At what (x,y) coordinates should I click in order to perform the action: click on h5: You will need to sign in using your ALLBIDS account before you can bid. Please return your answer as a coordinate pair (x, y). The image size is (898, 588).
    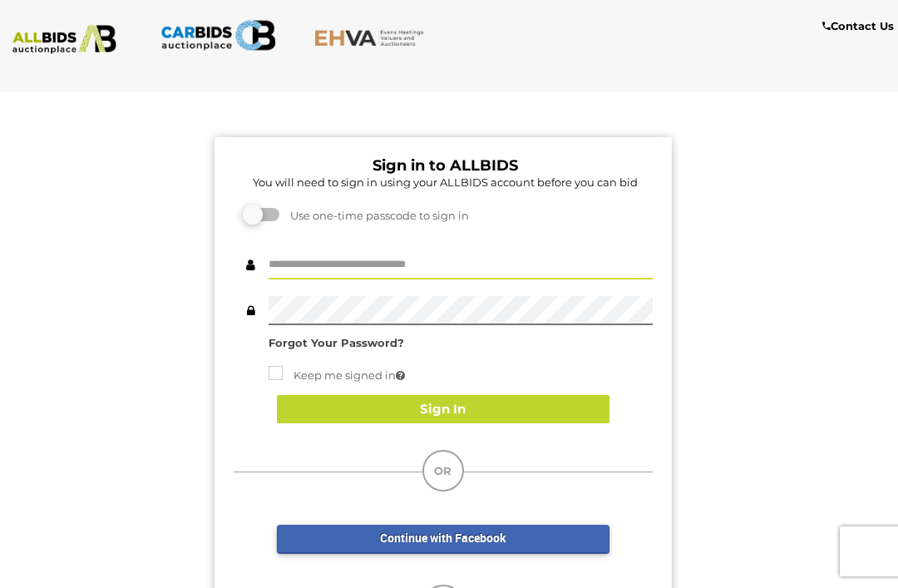
    Looking at the image, I should click on (445, 182).